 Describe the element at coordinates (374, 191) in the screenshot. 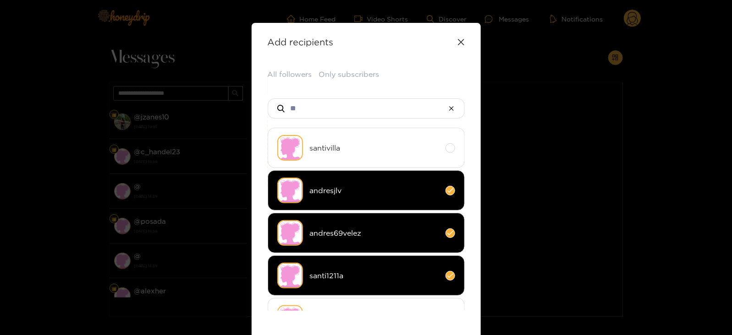

I see `span: andresjlv` at that location.